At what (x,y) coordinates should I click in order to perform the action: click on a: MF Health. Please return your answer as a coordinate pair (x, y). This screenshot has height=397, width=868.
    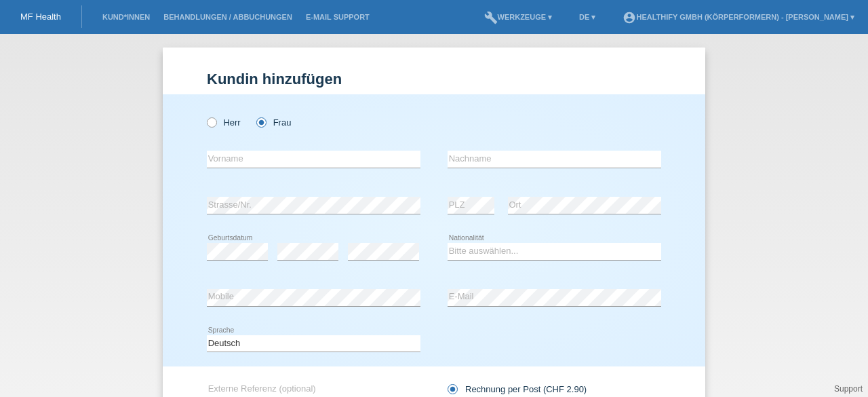
    Looking at the image, I should click on (41, 17).